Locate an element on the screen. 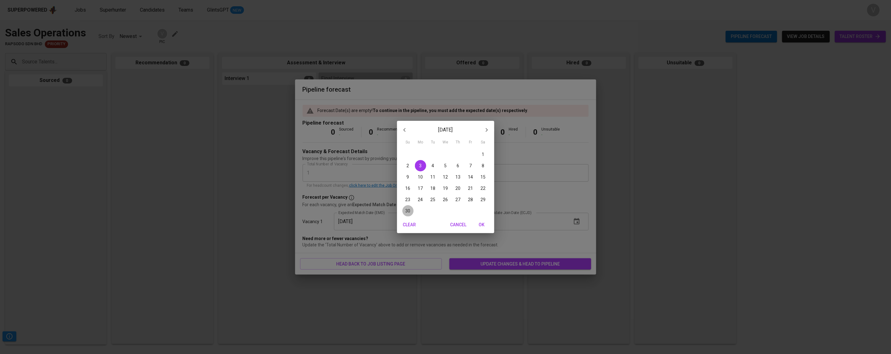 The height and width of the screenshot is (354, 891). button: 23 is located at coordinates (408, 199).